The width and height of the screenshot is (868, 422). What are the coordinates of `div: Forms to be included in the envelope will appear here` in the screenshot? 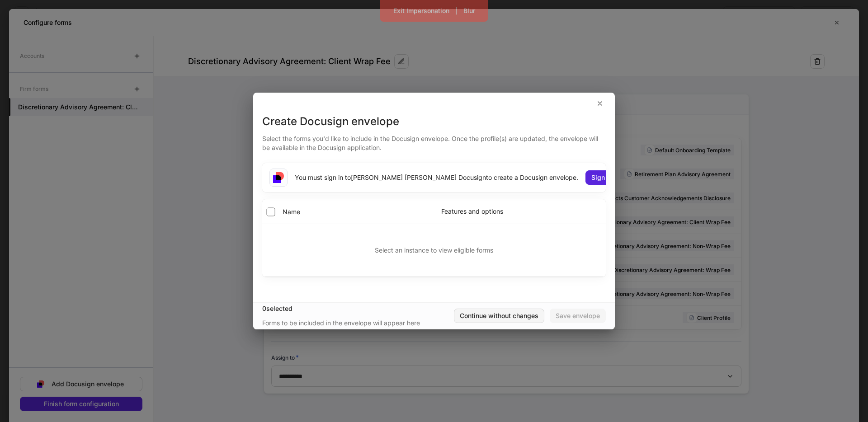 It's located at (340, 322).